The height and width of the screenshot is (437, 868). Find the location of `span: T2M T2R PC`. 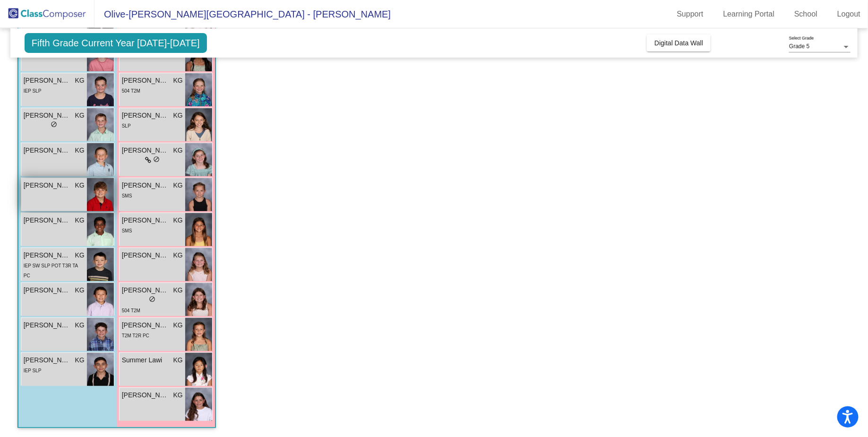

span: T2M T2R PC is located at coordinates (135, 335).